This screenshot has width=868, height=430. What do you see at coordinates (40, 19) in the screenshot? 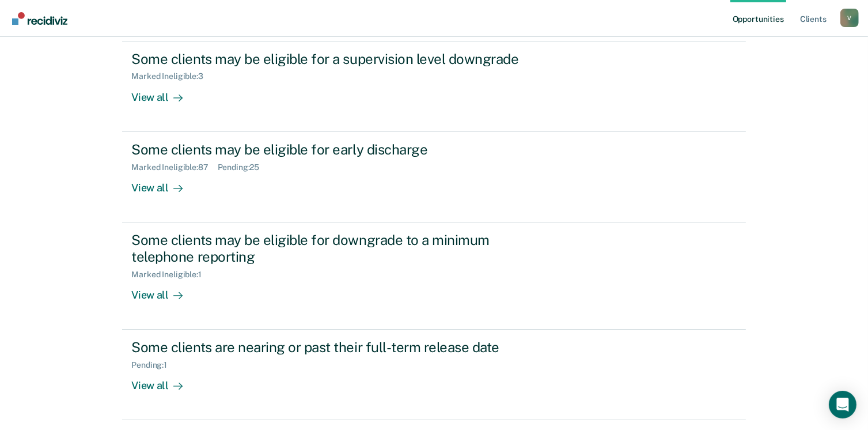
I see `img: Recidiviz` at bounding box center [40, 19].